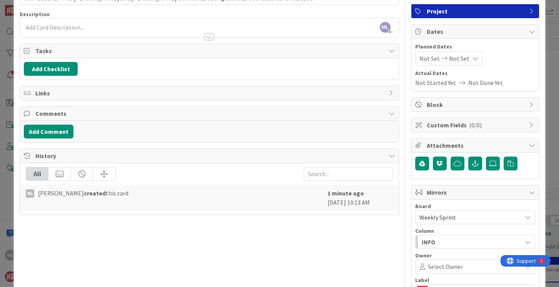  What do you see at coordinates (37, 174) in the screenshot?
I see `div: All` at bounding box center [37, 174].